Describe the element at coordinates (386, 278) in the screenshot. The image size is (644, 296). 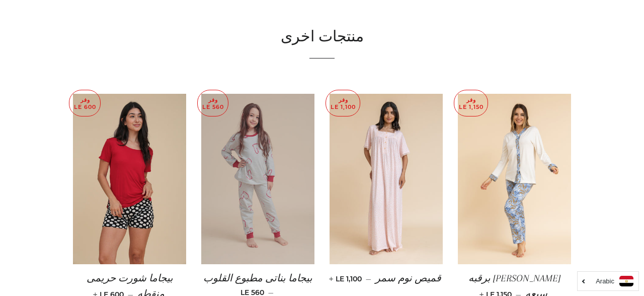
I see `a: قميص نوم سمر — LE 1,100` at that location.